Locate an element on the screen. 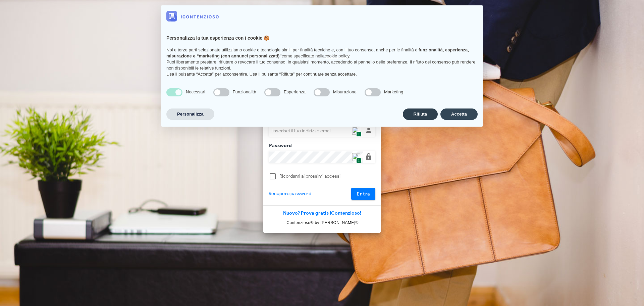  p: Usa il pulsante “Accetta” per acconsentire. Usa il pulsante “Rifiuta” per continuare senza accett... is located at coordinates (322, 74).